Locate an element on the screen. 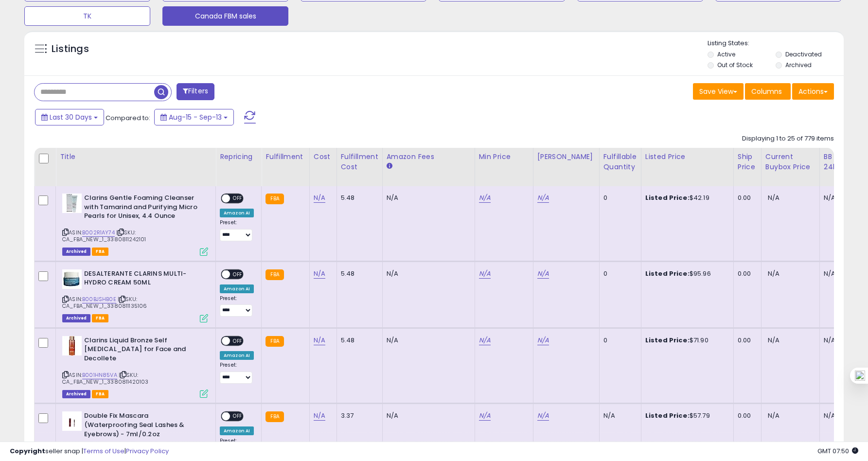  label: Archived is located at coordinates (799, 64).